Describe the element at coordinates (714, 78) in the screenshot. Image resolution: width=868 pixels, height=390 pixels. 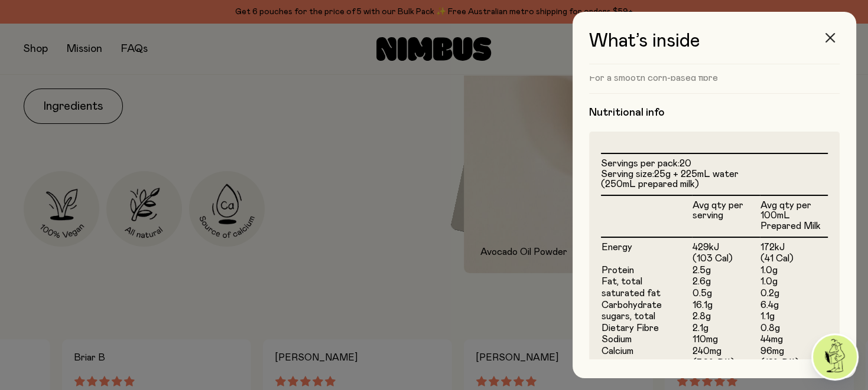
I see `p: For a smooth corn-based fibre` at that location.